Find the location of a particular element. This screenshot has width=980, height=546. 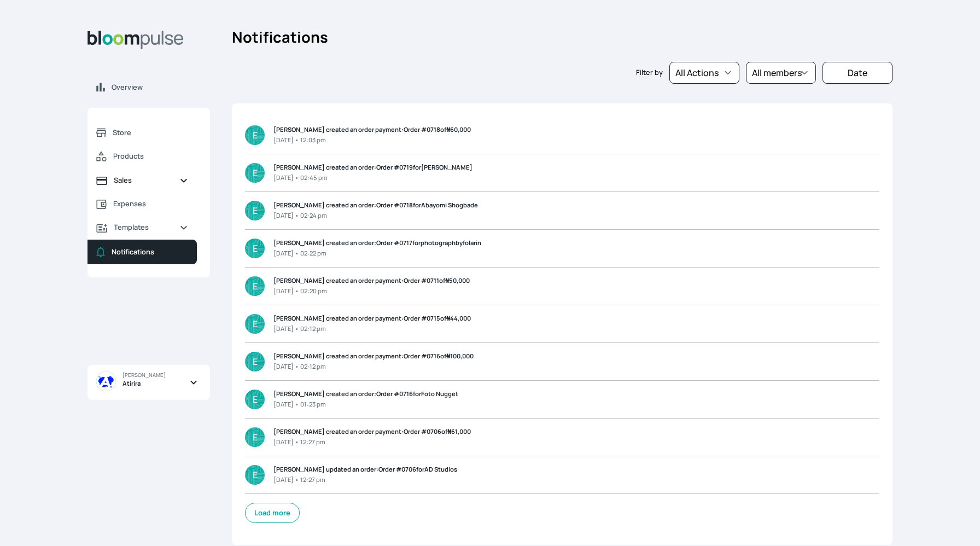

a: Templates is located at coordinates (142, 227).